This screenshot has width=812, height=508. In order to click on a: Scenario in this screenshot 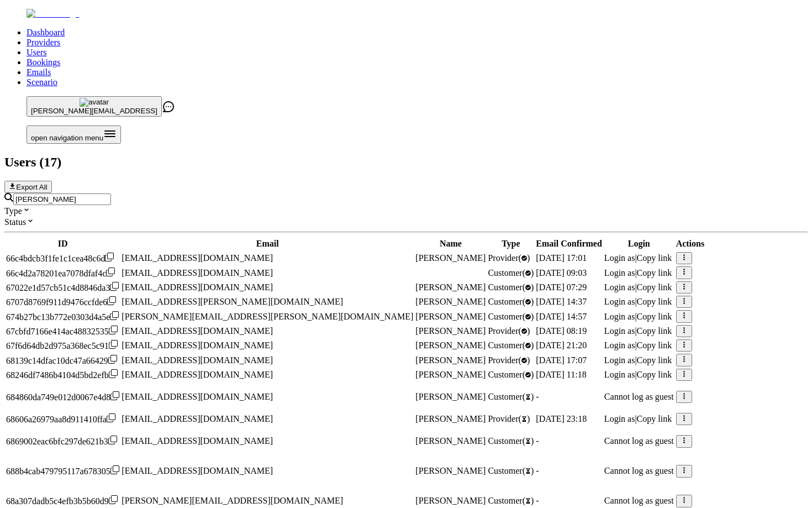, I will do `click(42, 82)`.